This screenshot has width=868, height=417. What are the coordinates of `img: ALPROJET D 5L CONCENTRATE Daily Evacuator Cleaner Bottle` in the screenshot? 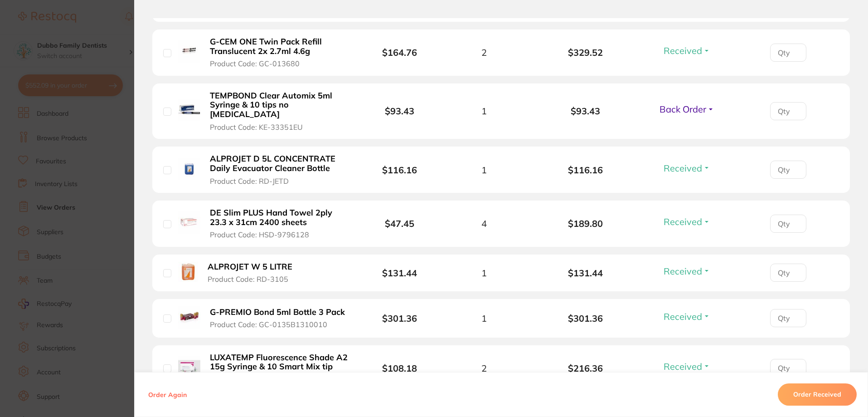 It's located at (189, 169).